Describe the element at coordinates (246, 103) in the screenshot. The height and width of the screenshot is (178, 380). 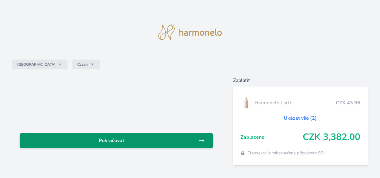
I see `img: CLEAN_LACTO_se_stinem_x-hi-lo.jpg` at that location.